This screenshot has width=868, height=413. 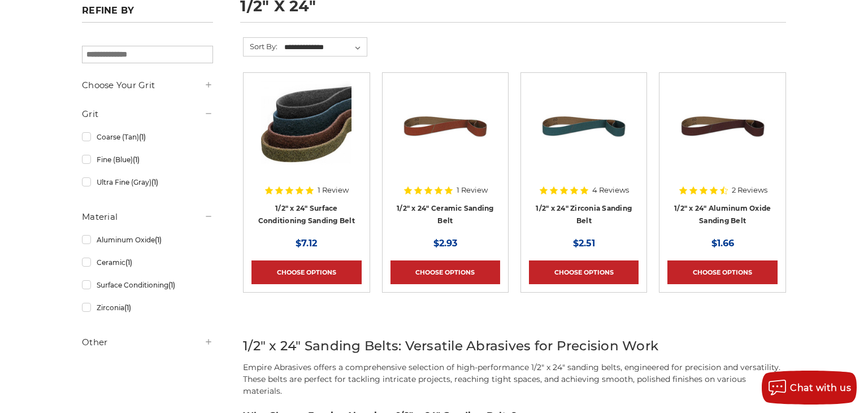 I want to click on a: 1/2" x 24" Ceramic File Belt, so click(x=446, y=136).